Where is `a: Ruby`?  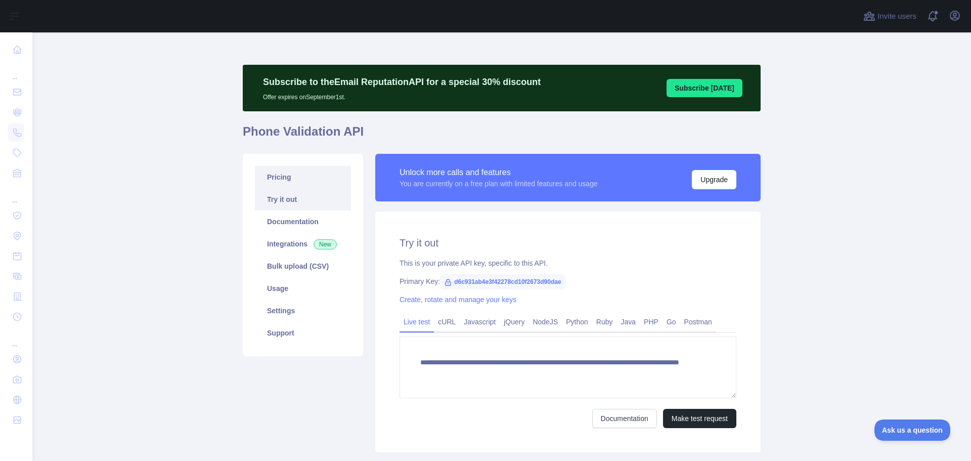 a: Ruby is located at coordinates (605, 322).